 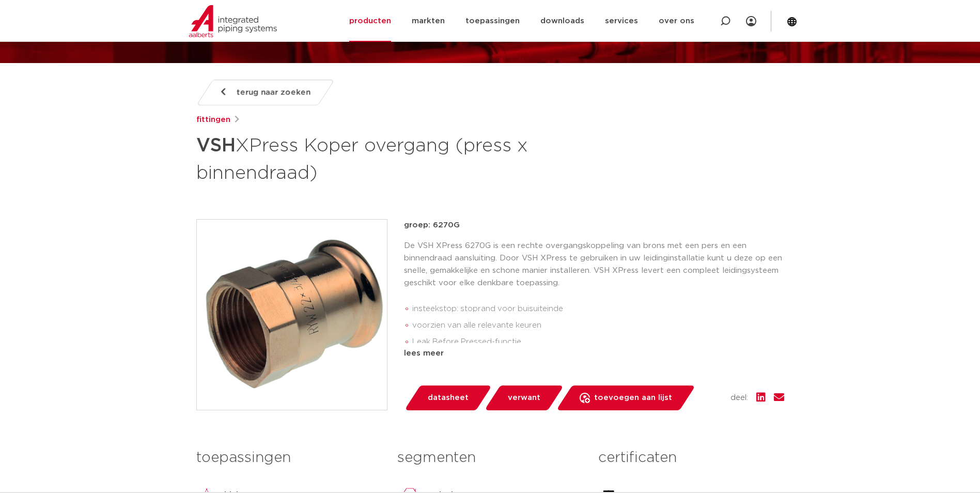 I want to click on a: verwant, so click(x=524, y=397).